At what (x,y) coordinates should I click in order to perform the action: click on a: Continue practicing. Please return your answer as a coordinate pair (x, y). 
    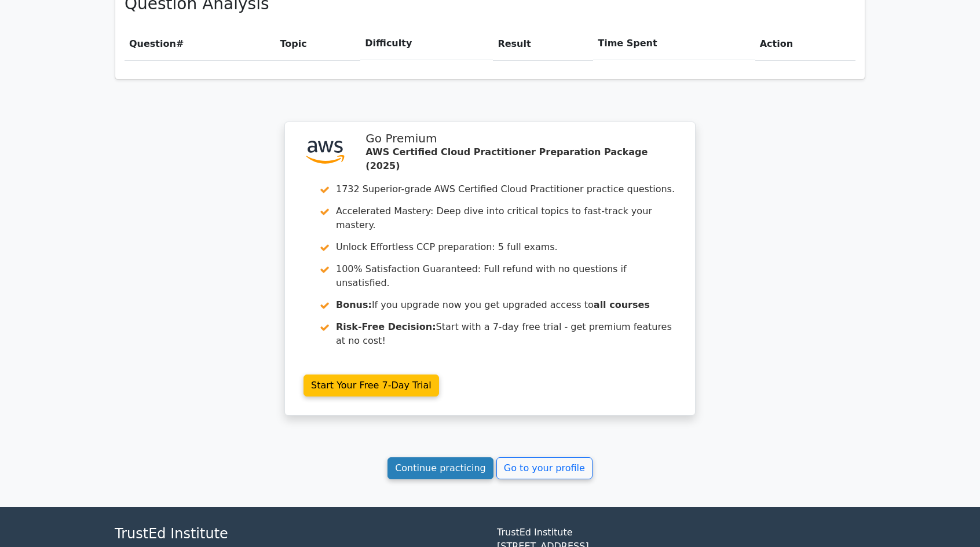
    Looking at the image, I should click on (440, 468).